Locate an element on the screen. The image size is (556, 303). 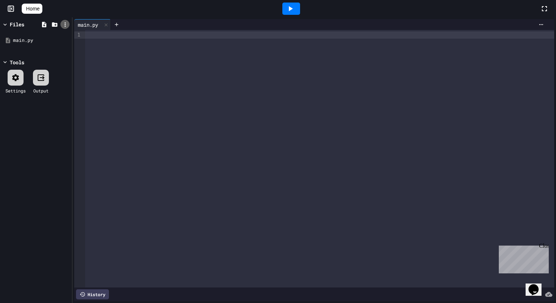
div: History is located at coordinates (92, 295).